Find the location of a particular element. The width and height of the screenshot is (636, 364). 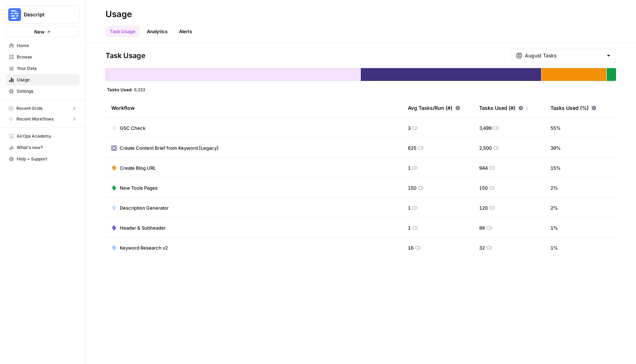

span: Tasks Used: is located at coordinates (120, 89).